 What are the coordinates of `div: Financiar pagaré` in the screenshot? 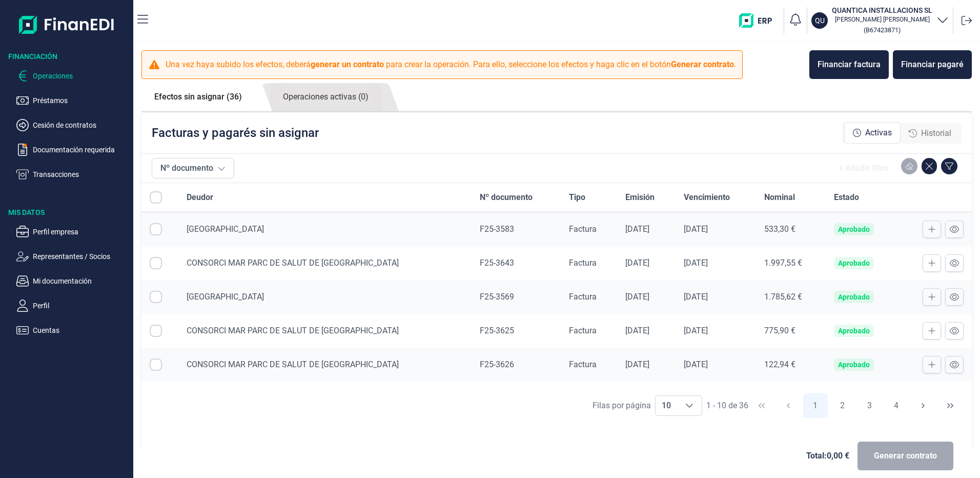 It's located at (932, 65).